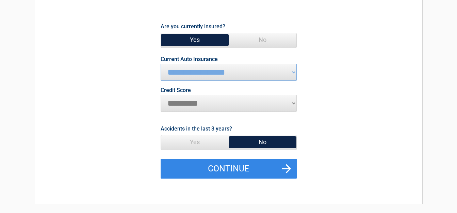 The height and width of the screenshot is (213, 457). Describe the element at coordinates (176, 90) in the screenshot. I see `label: Credit Score` at that location.